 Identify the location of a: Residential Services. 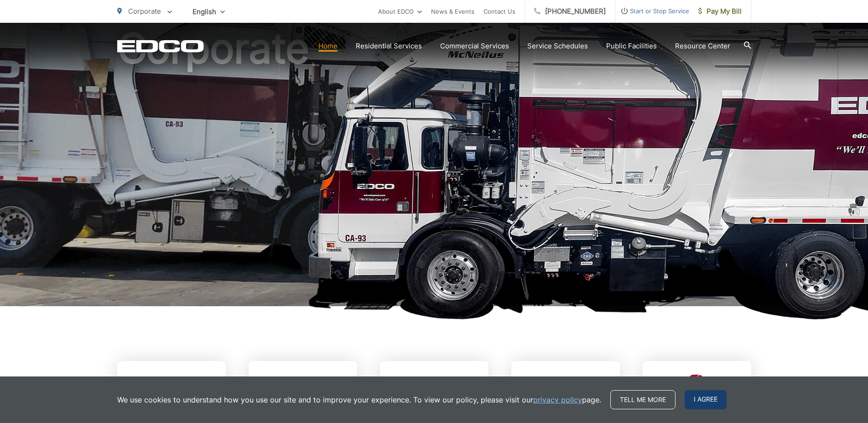
(389, 46).